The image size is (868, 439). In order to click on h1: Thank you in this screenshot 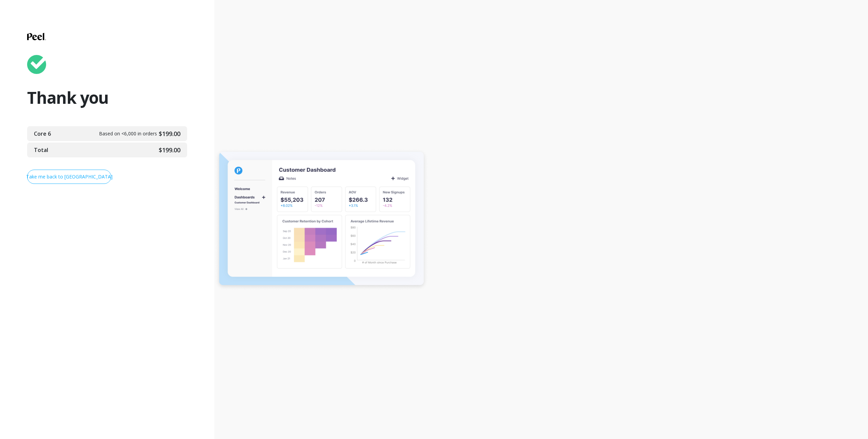, I will do `click(107, 98)`.